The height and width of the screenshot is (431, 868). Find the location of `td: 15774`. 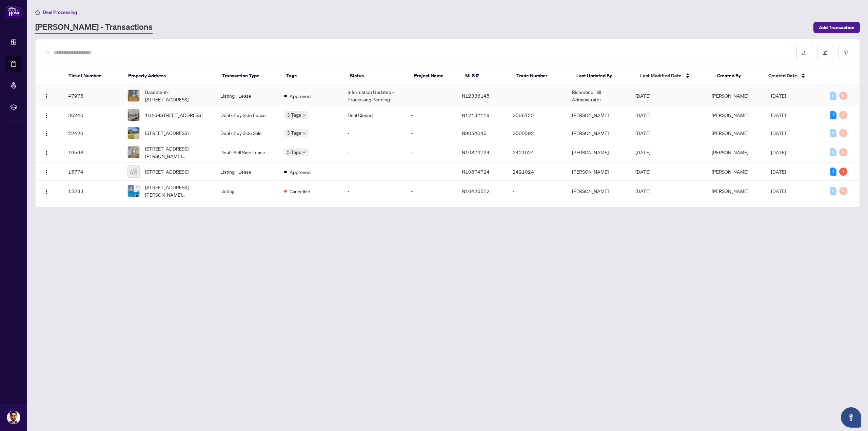

td: 15774 is located at coordinates (92, 171).